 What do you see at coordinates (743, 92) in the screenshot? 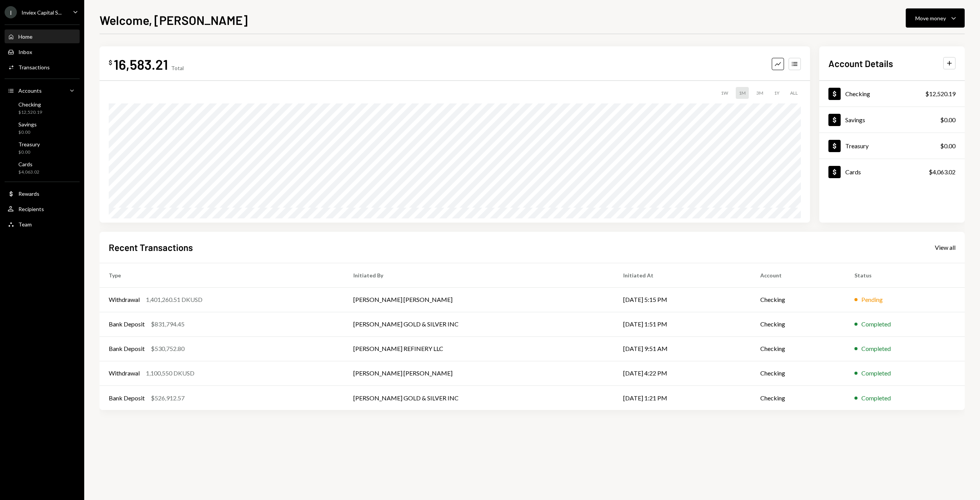
I see `div: 1M` at bounding box center [743, 92].